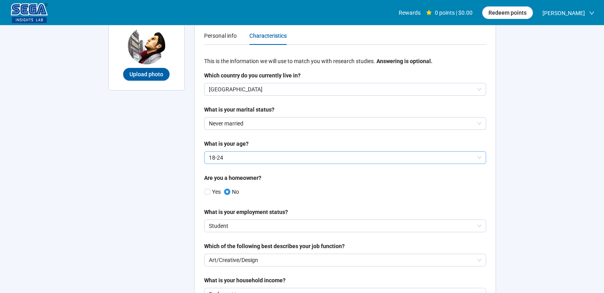  I want to click on span: down, so click(592, 13).